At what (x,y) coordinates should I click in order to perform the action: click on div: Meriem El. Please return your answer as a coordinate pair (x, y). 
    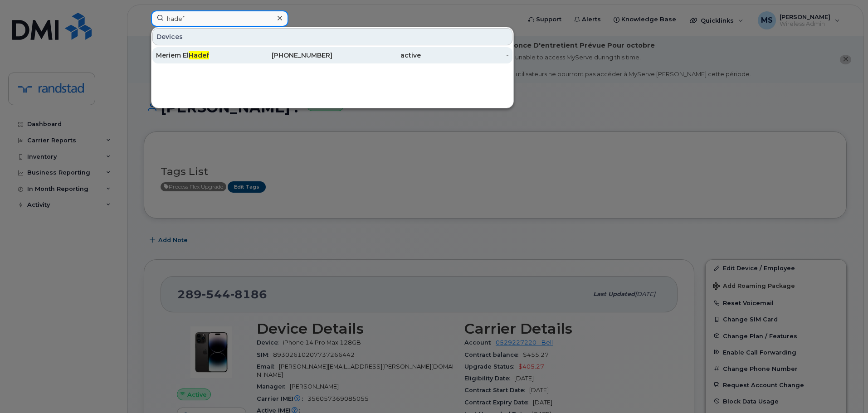
    Looking at the image, I should click on (200, 55).